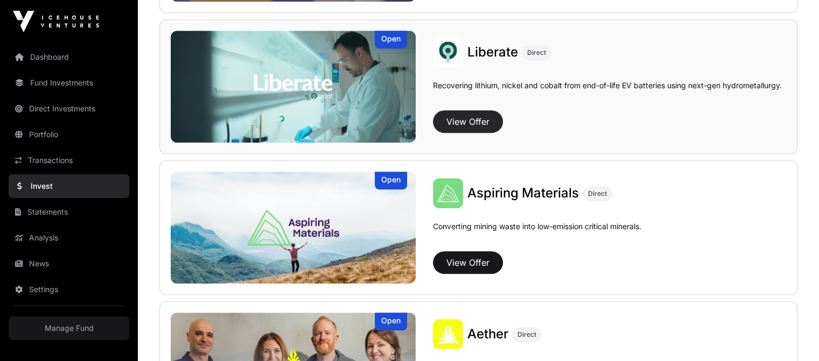 The width and height of the screenshot is (819, 361). Describe the element at coordinates (293, 228) in the screenshot. I see `a: Aspiring MaterialsOpen` at that location.